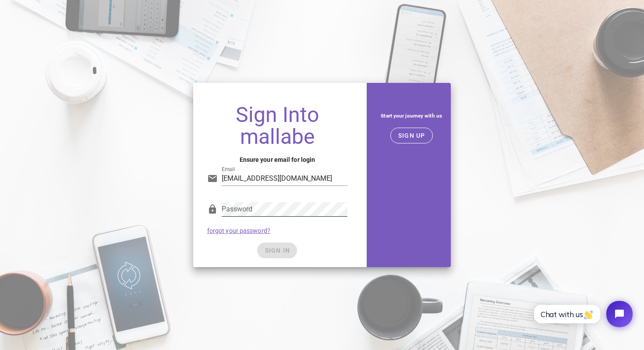 Image resolution: width=644 pixels, height=350 pixels. Describe the element at coordinates (411, 136) in the screenshot. I see `span: SIGN UP` at that location.